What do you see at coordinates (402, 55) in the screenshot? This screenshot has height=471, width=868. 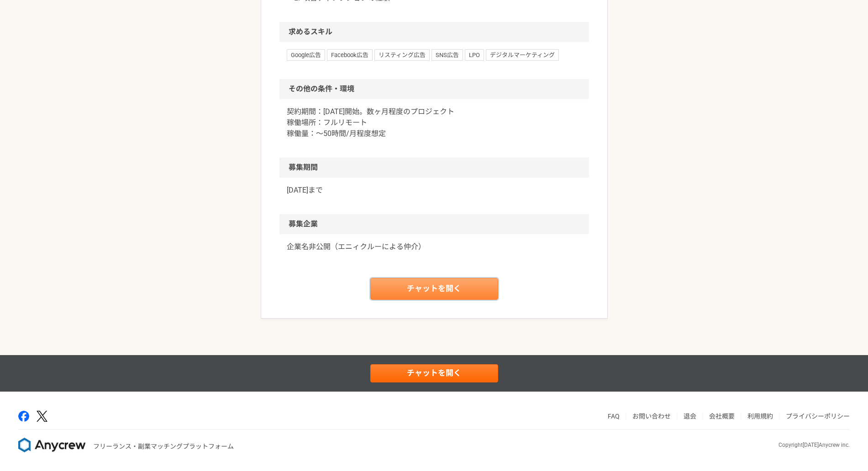 I see `span: リスティング広告` at bounding box center [402, 55].